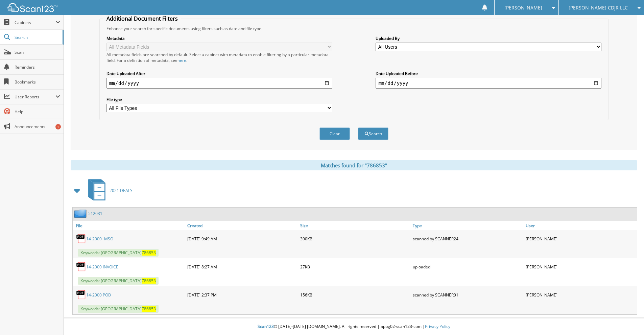 The width and height of the screenshot is (644, 335). What do you see at coordinates (355, 239) in the screenshot?
I see `div: 390KB` at bounding box center [355, 239].